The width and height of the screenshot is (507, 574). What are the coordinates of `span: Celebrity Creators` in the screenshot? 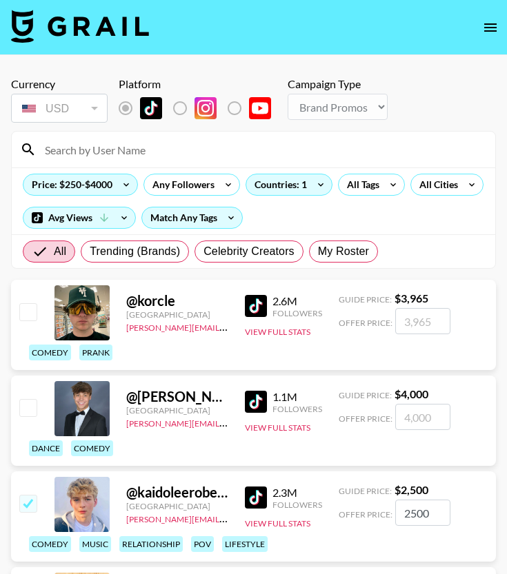 It's located at (249, 252).